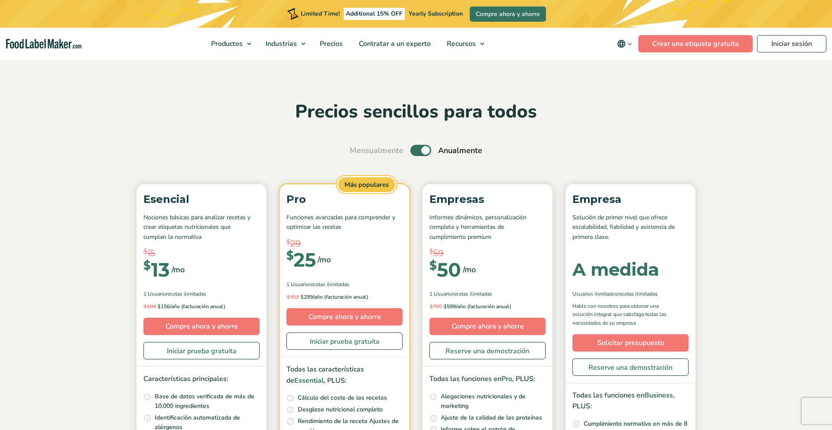 The height and width of the screenshot is (430, 832). I want to click on del: 352, so click(293, 297).